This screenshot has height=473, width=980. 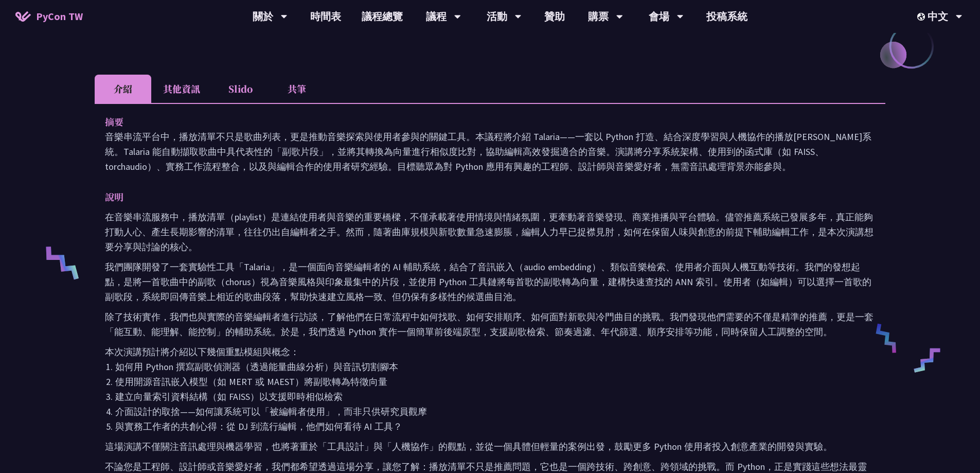 I want to click on p: 說明, so click(x=480, y=197).